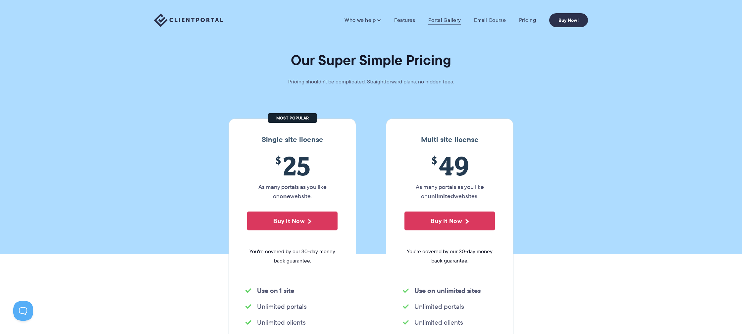 The height and width of the screenshot is (334, 742). I want to click on span: 25, so click(292, 166).